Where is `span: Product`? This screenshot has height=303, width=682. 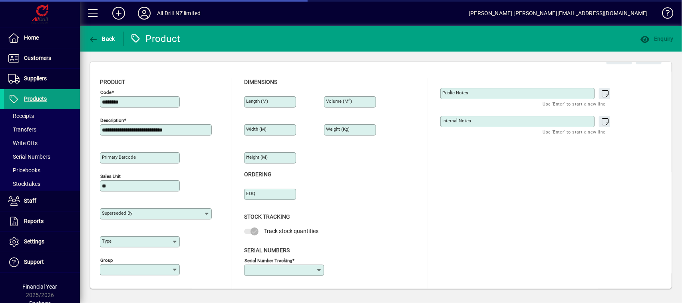 span: Product is located at coordinates (112, 82).